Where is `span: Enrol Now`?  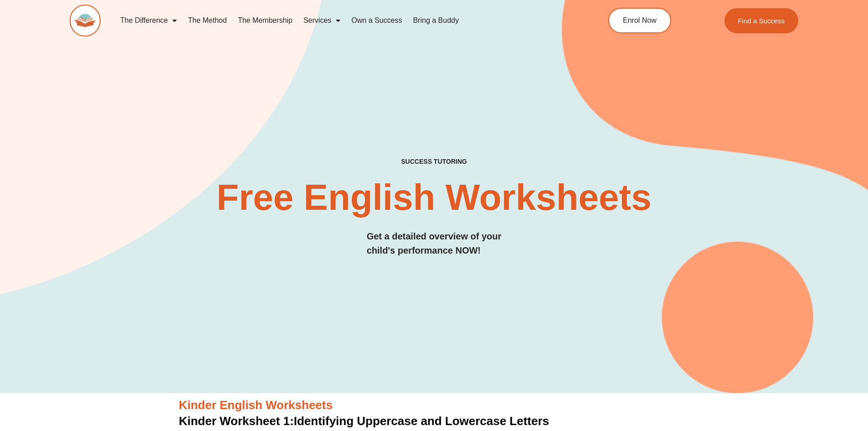 span: Enrol Now is located at coordinates (640, 20).